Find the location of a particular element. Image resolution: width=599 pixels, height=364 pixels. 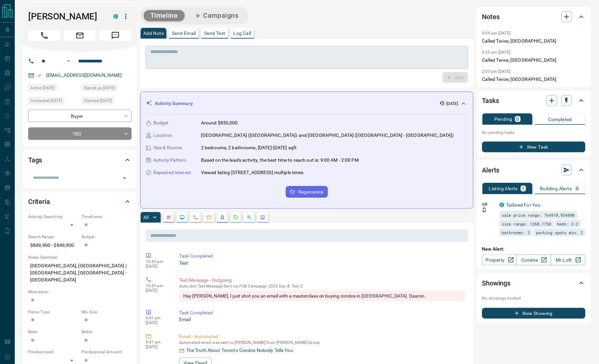

div: Tags is located at coordinates (80, 160).